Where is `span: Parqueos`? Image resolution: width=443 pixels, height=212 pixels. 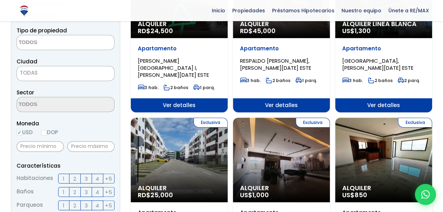 span: Parqueos is located at coordinates (30, 206).